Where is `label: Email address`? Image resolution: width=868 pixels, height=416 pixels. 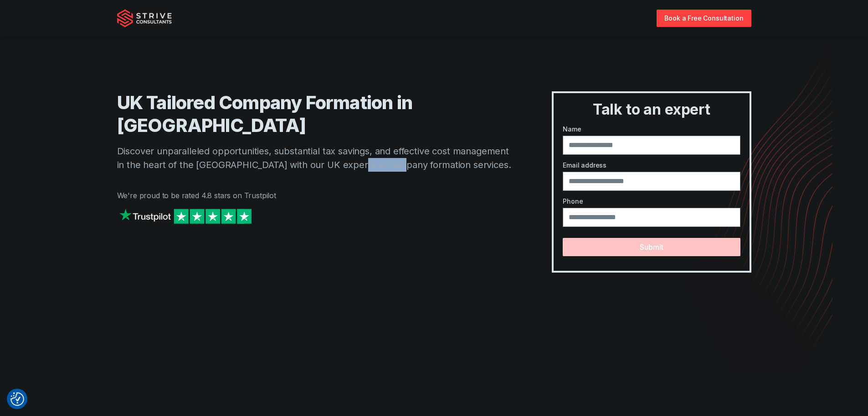 label: Email address is located at coordinates (651, 165).